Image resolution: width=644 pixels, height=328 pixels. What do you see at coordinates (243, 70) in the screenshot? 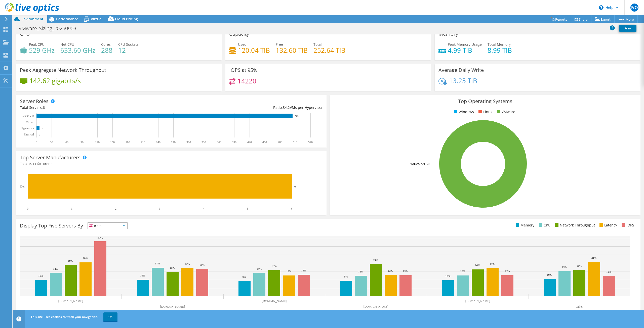
I see `h3: IOPS at 95%` at bounding box center [243, 70].